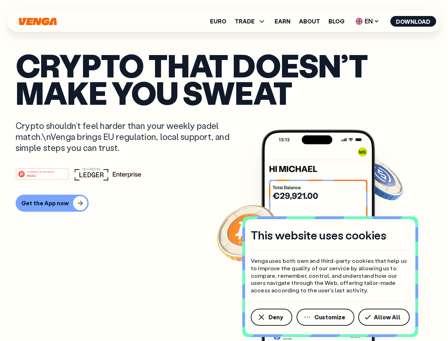 The height and width of the screenshot is (341, 448). I want to click on div: Get the App now, so click(45, 203).